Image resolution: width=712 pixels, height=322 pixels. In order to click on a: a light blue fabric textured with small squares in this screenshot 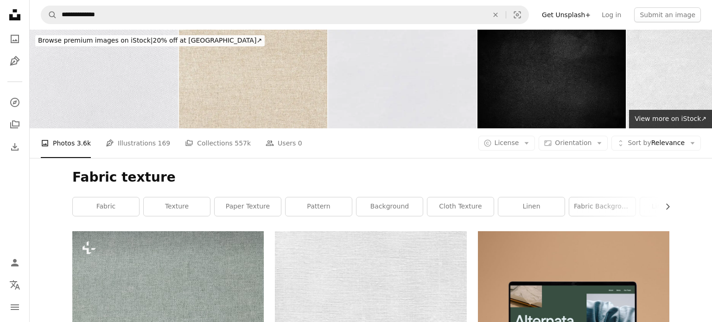, I will do `click(168, 300)`.